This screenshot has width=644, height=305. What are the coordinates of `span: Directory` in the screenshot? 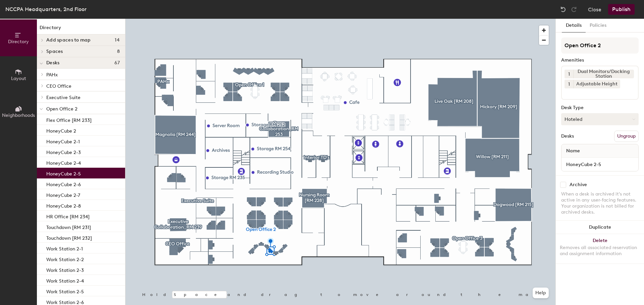 It's located at (19, 41).